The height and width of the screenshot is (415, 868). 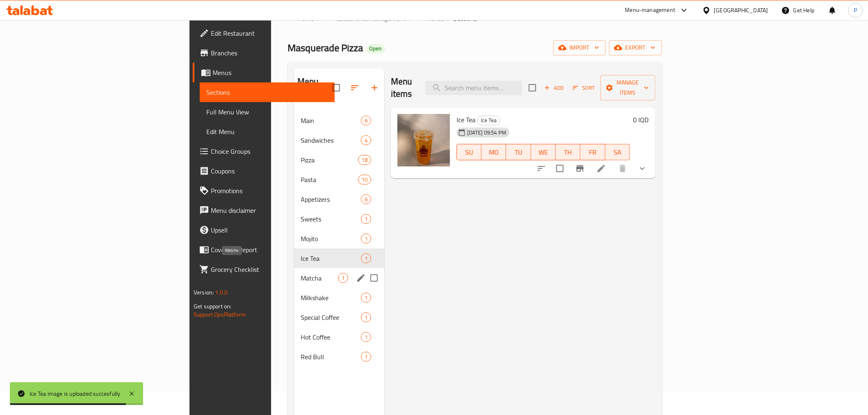 What do you see at coordinates (494, 152) in the screenshot?
I see `span: MO` at bounding box center [494, 152].